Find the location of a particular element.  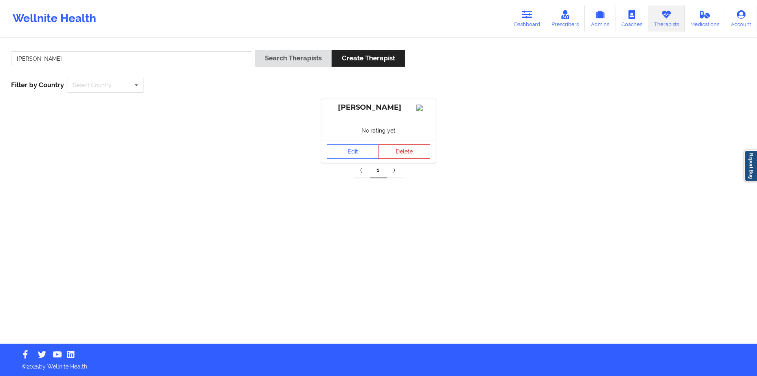

a: Next item is located at coordinates (395, 170).